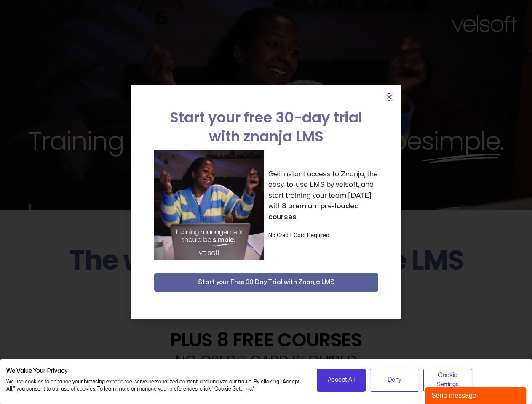  What do you see at coordinates (209, 205) in the screenshot?
I see `img: a woman sitting at her laptop dancing` at bounding box center [209, 205].